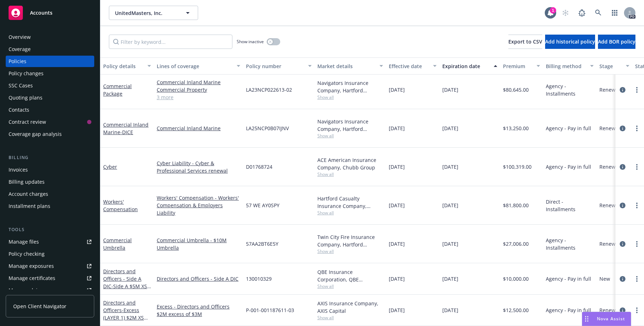 The height and width of the screenshot is (326, 644). Describe the element at coordinates (570, 206) in the screenshot. I see `span: Direct - Installments` at that location.